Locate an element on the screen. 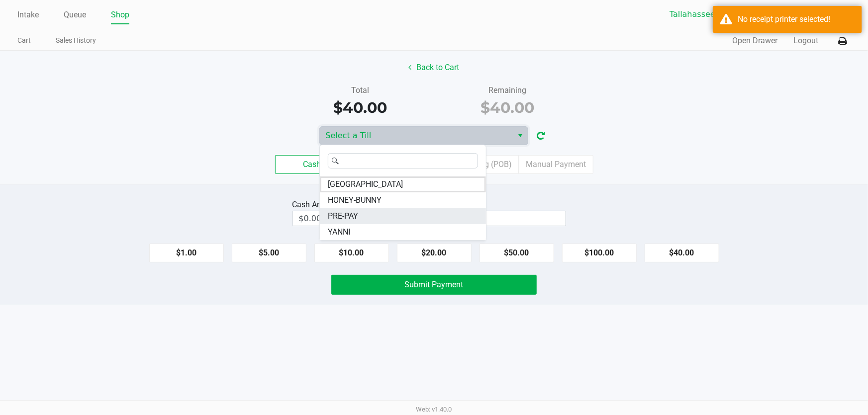  button: $100.00 is located at coordinates (599, 253).